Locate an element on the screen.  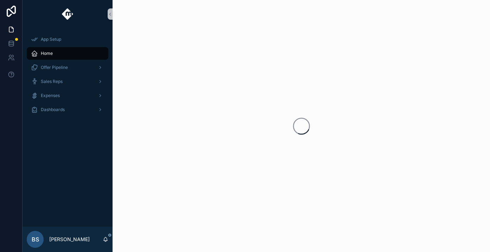
img: App logo is located at coordinates (68, 14).